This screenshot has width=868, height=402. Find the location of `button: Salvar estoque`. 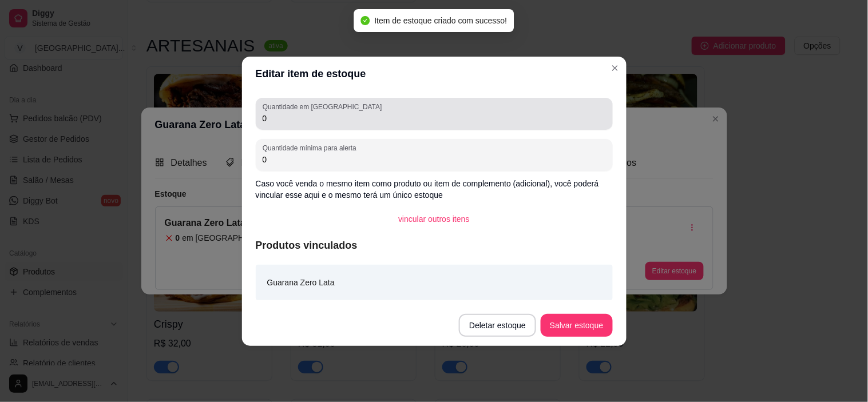

button: Salvar estoque is located at coordinates (576, 325).